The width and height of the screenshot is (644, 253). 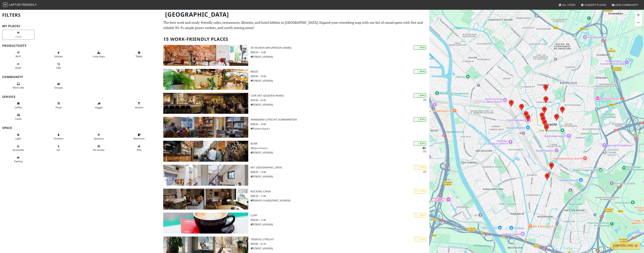 What do you see at coordinates (5, 5) in the screenshot?
I see `img: LaptopFriendly` at bounding box center [5, 5].